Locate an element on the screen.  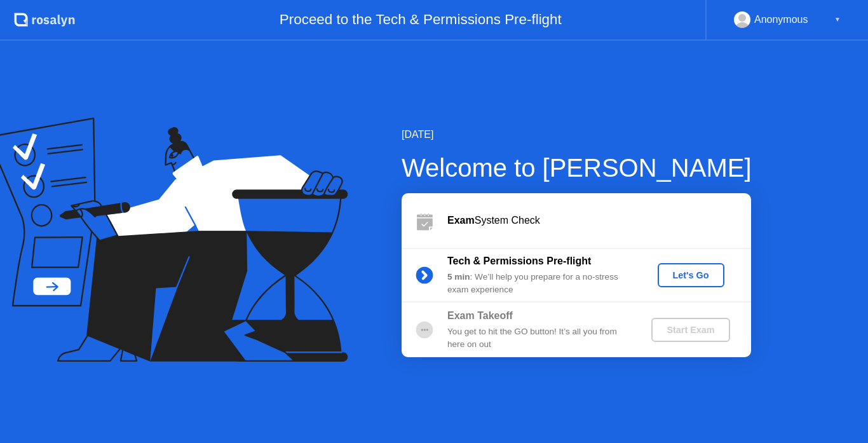
b: Exam is located at coordinates (461, 220).